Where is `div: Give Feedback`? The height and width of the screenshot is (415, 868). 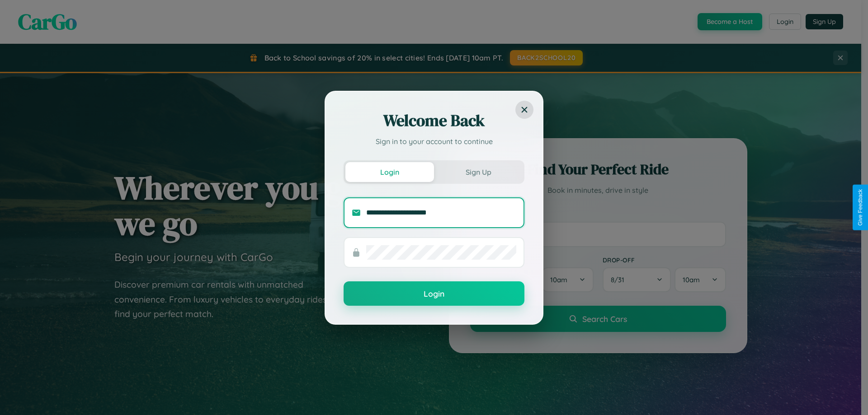
div: Give Feedback is located at coordinates (861, 208).